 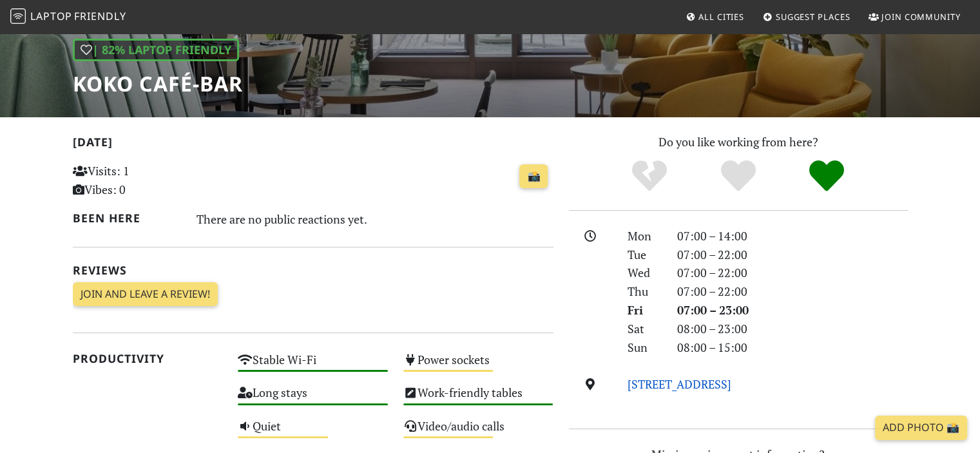 What do you see at coordinates (51, 16) in the screenshot?
I see `span: Laptop` at bounding box center [51, 16].